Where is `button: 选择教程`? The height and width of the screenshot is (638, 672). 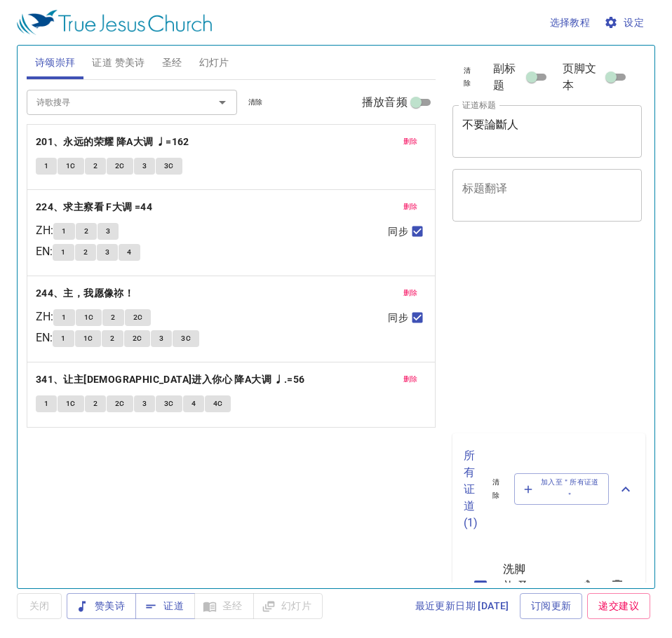
button: 选择教程 is located at coordinates (570, 22).